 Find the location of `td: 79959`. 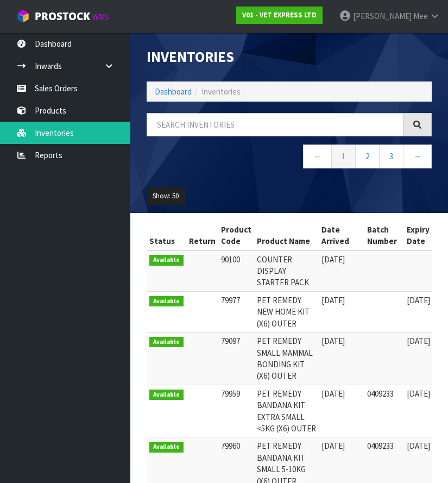

td: 79959 is located at coordinates (236, 411).